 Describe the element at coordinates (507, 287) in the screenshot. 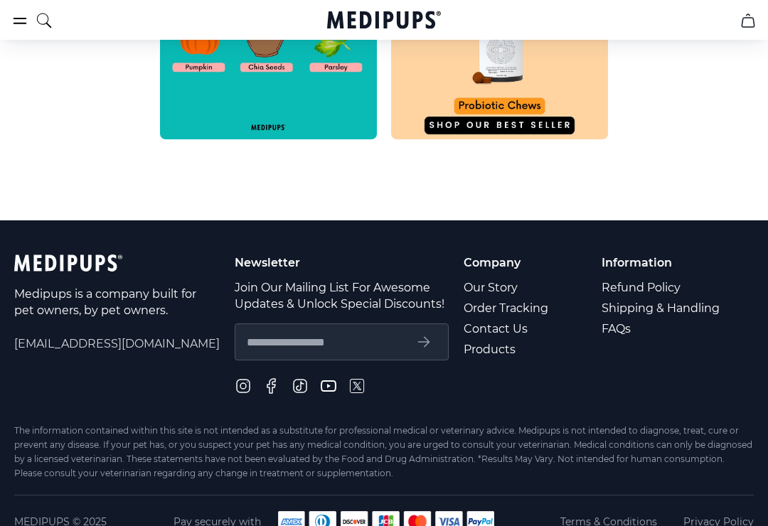

I see `a: Our Story` at that location.